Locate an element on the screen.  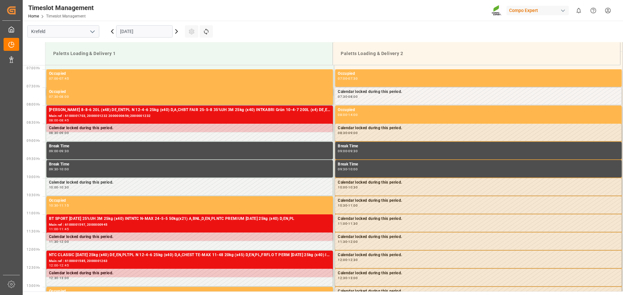
span: 12:30 Hr is located at coordinates (33, 268).